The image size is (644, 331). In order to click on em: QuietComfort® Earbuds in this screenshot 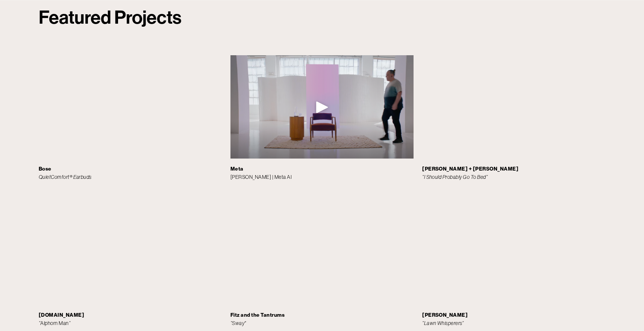, I will do `click(65, 177)`.